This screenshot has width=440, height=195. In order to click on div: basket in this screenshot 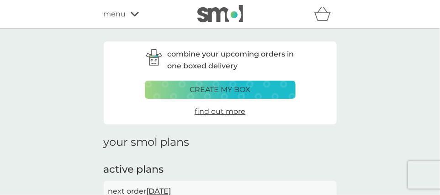, I will do `click(325, 14)`.